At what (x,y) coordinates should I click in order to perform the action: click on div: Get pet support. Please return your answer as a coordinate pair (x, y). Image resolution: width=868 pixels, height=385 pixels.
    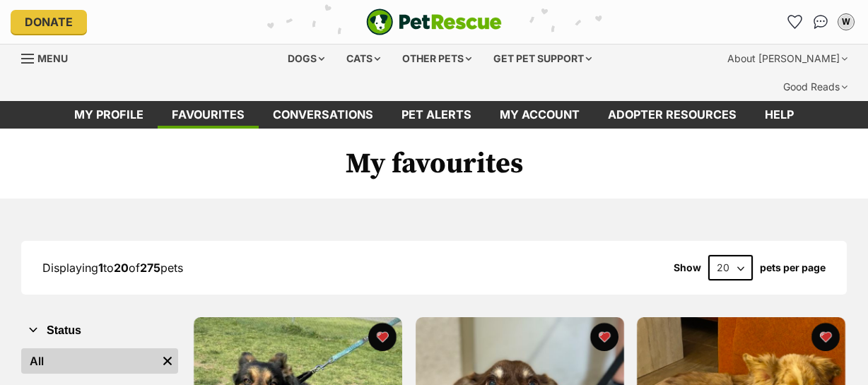
    Looking at the image, I should click on (542, 59).